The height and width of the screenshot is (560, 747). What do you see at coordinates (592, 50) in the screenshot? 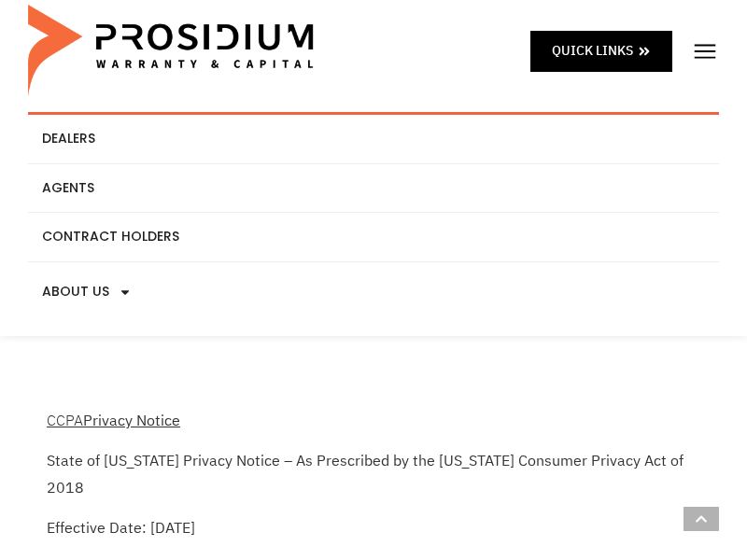
I see `span: Quick Links` at bounding box center [592, 50].